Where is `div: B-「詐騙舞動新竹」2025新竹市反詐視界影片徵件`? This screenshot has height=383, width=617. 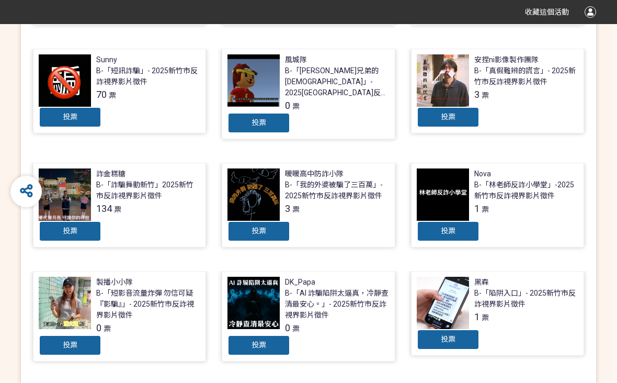 div: B-「詐騙舞動新竹」2025新竹市反詐視界影片徵件 is located at coordinates (148, 190).